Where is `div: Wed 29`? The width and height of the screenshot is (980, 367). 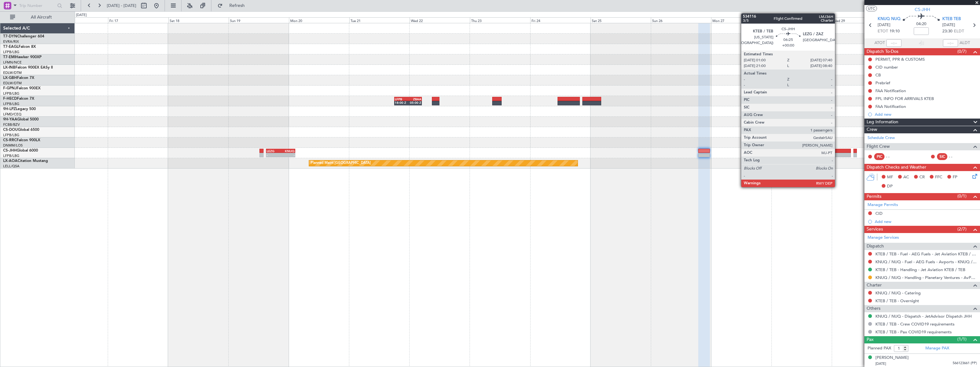
div: Wed 29 is located at coordinates (862, 20).